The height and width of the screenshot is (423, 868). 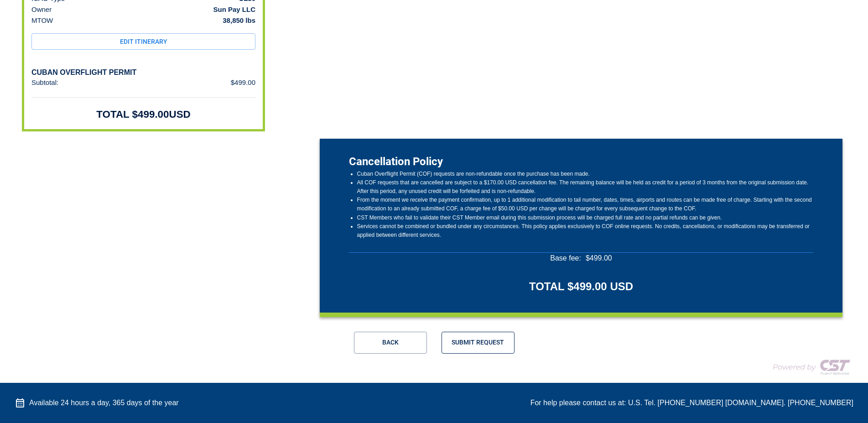 I want to click on div: Available 24 hours a day, 365 days of the year, so click(x=97, y=403).